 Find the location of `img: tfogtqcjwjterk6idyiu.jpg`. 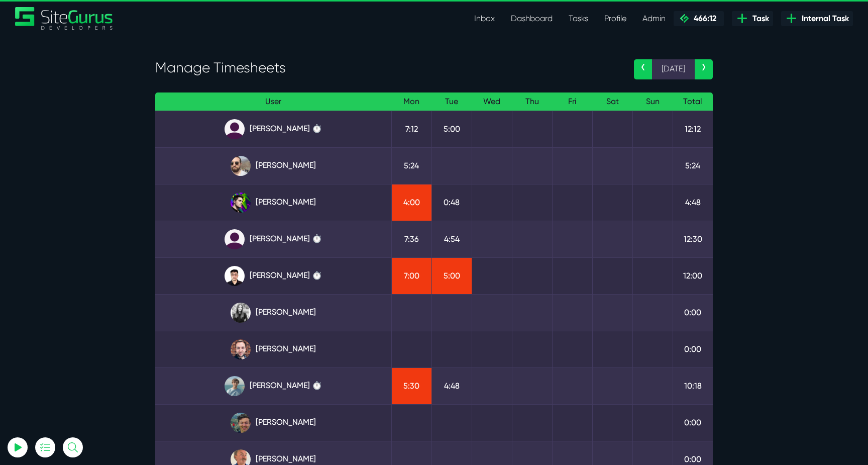

img: tfogtqcjwjterk6idyiu.jpg is located at coordinates (241, 349).